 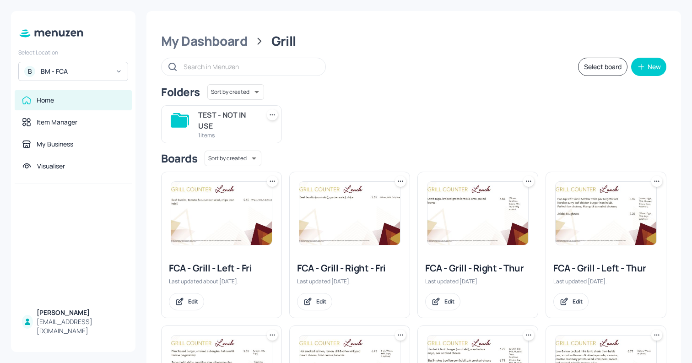 I want to click on div: Grill, so click(x=284, y=41).